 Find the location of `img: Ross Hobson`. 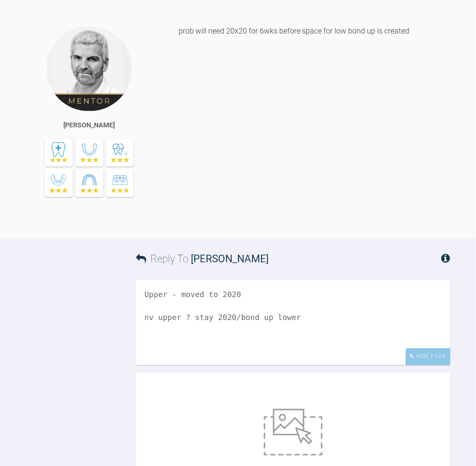

img: Ross Hobson is located at coordinates (89, 69).